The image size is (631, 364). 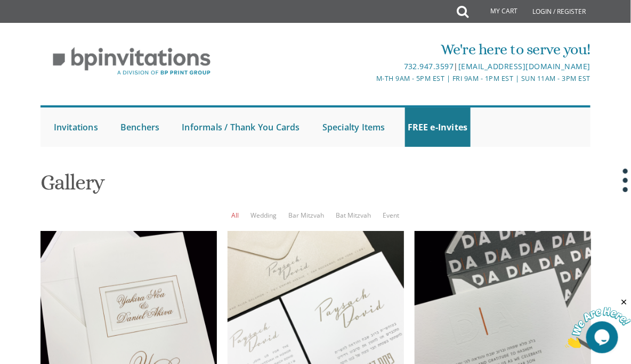 What do you see at coordinates (140, 127) in the screenshot?
I see `a: Benchers` at bounding box center [140, 127].